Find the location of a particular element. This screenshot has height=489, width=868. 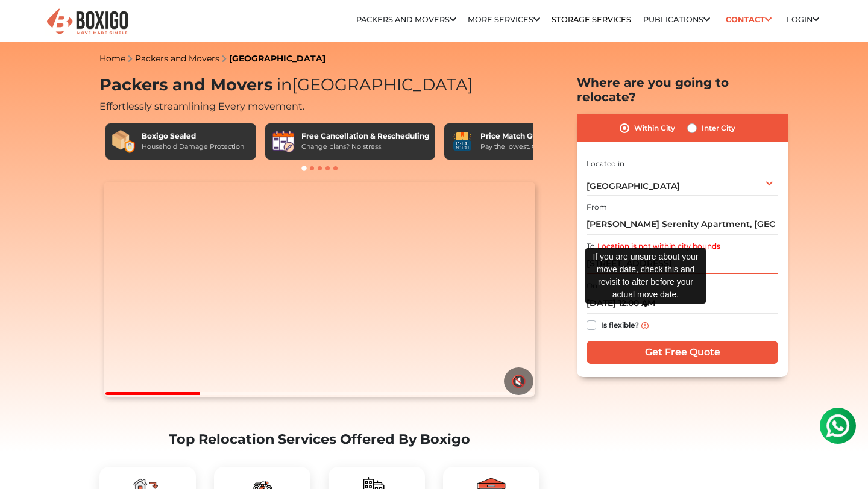

div: Change plans? No stress! is located at coordinates (366, 147).